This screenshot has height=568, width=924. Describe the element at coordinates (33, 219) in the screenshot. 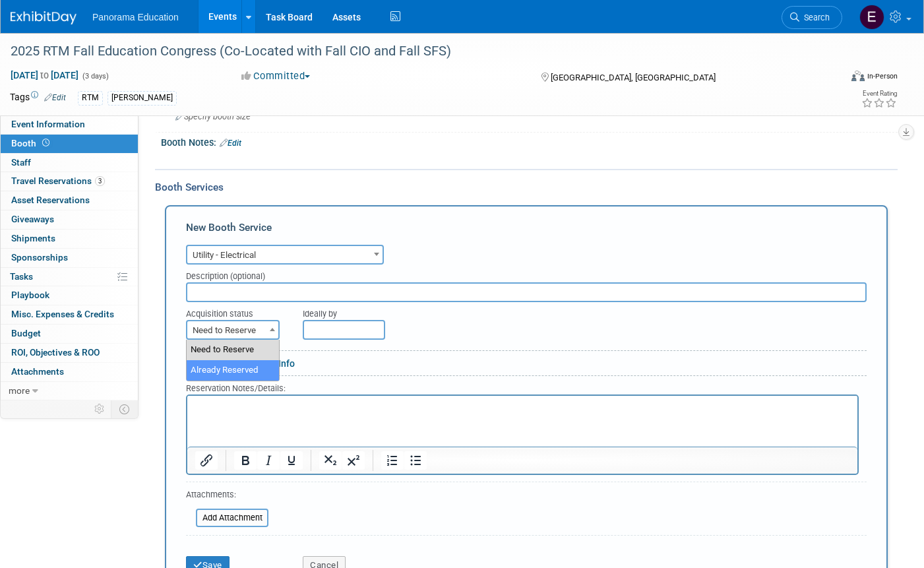

I see `span: Giveaways` at that location.